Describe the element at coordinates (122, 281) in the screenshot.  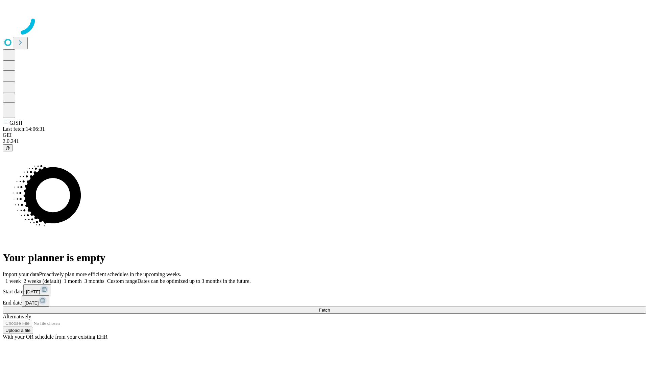
I see `span: Custom range` at that location.